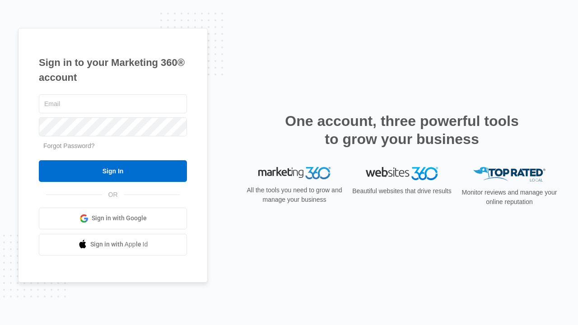 The height and width of the screenshot is (325, 578). I want to click on input: Sign In, so click(113, 171).